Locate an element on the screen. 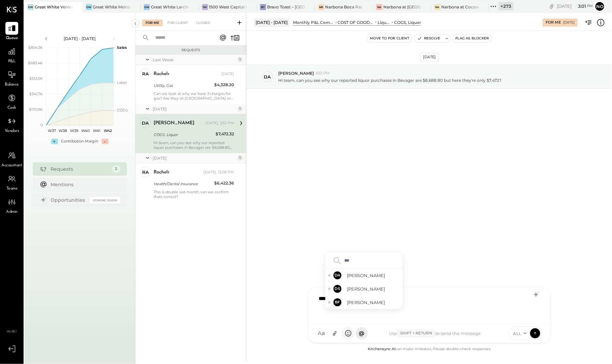 This screenshot has width=612, height=364. span: Cash is located at coordinates (12, 108).